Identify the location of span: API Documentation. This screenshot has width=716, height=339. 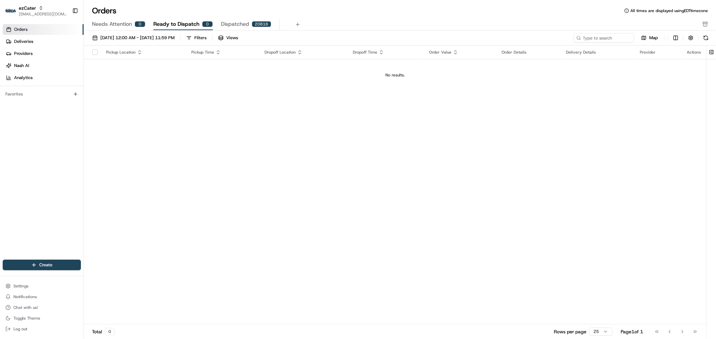
(86, 101).